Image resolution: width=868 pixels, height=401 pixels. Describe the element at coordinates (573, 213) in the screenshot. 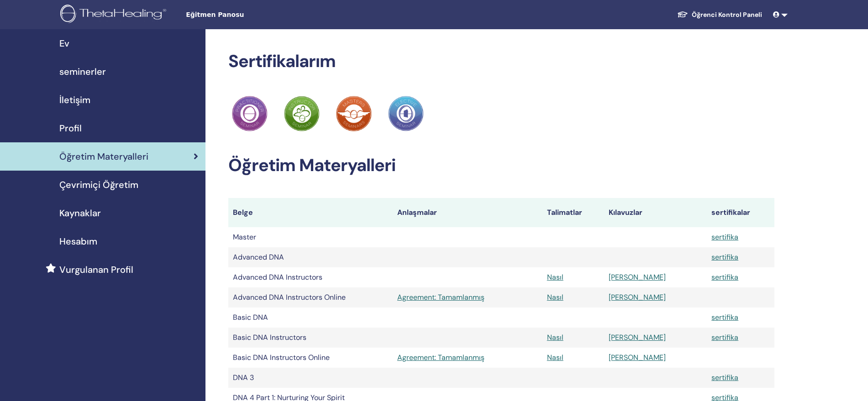

I see `th: Talimatlar` at that location.